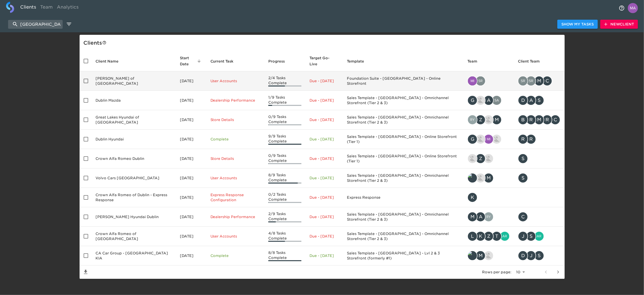  I want to click on div: geoffrey.ruppert@roadster.com, kevin.lo@roadster.com, adam.stelly@roadster.com, saipranayraj.pare..., so click(489, 101).